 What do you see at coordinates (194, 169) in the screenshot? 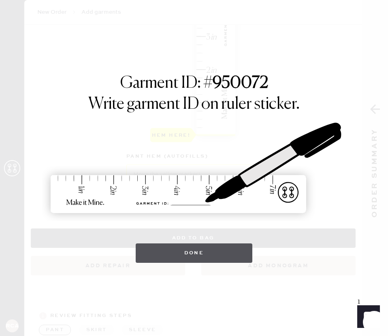
I see `img: ruler-sticker-sharpie.svg` at bounding box center [194, 169].